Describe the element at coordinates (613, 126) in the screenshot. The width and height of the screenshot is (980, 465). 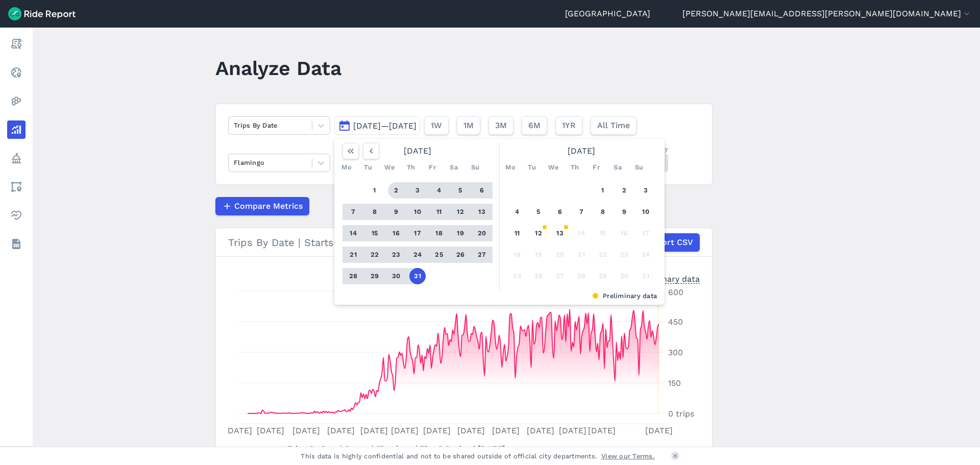
I see `button: All Time` at that location.